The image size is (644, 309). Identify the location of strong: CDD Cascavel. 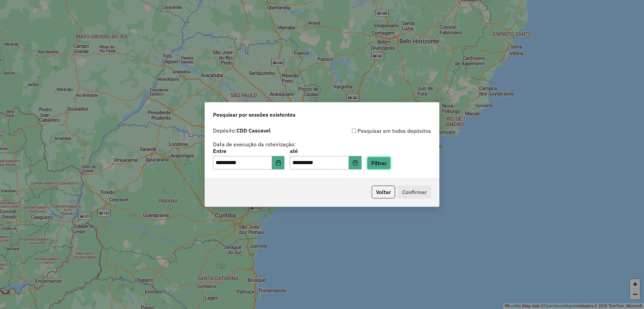
(254, 130).